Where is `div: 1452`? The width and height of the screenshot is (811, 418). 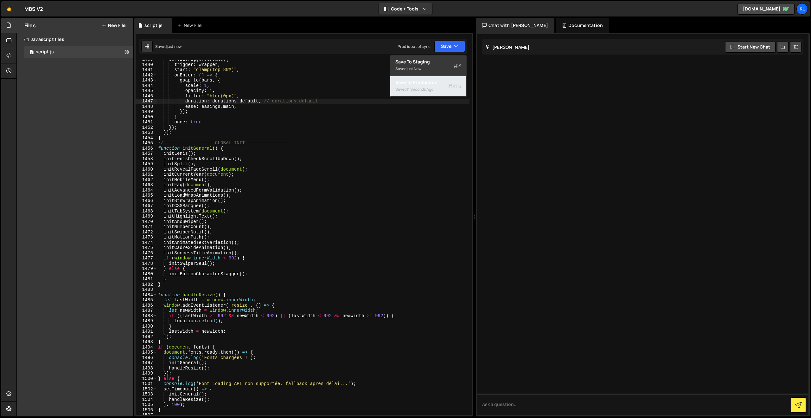 div: 1452 is located at coordinates (146, 127).